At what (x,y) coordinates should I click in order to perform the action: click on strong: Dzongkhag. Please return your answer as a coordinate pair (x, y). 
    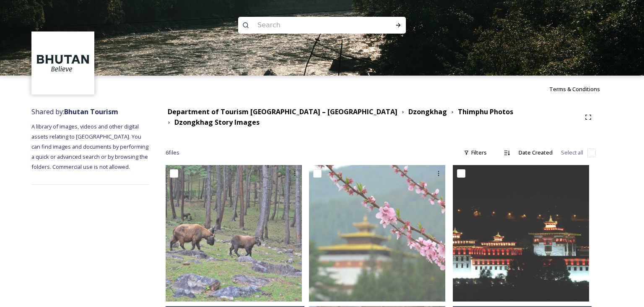
    Looking at the image, I should click on (427, 112).